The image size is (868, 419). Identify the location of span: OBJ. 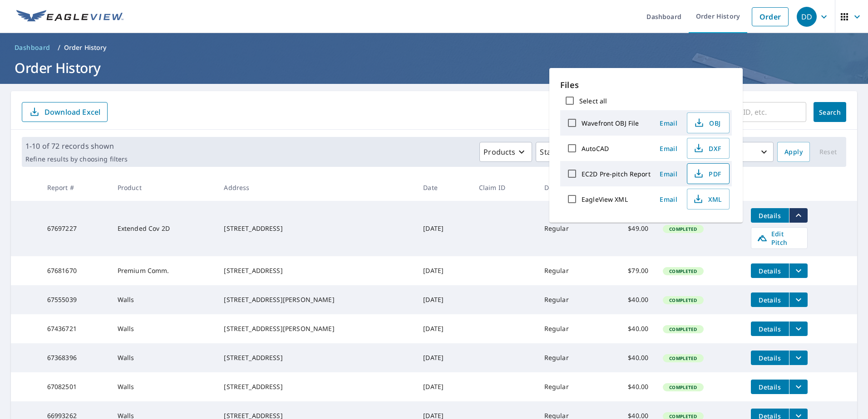
(707, 123).